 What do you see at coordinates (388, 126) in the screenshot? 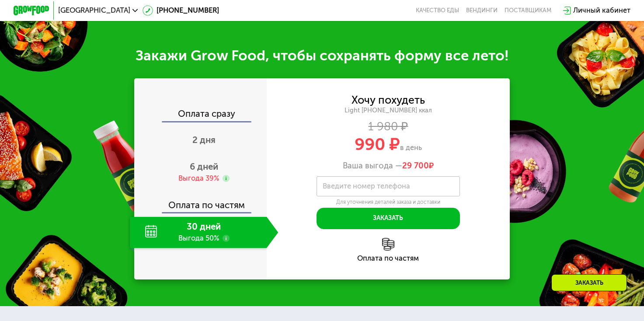
I see `div: 1 980 ₽` at bounding box center [388, 126].